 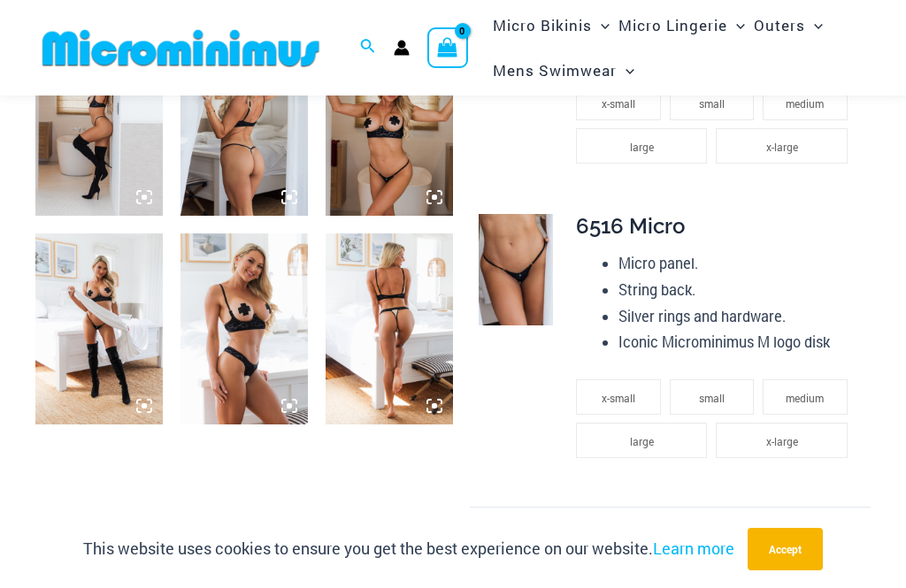 I want to click on span: Mens Swimwear, so click(x=554, y=70).